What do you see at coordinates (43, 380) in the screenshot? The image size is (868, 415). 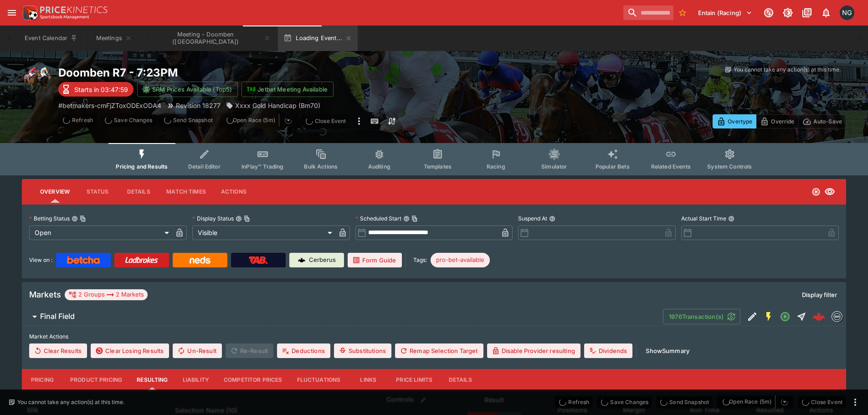 I see `button: Pricing` at bounding box center [43, 380].